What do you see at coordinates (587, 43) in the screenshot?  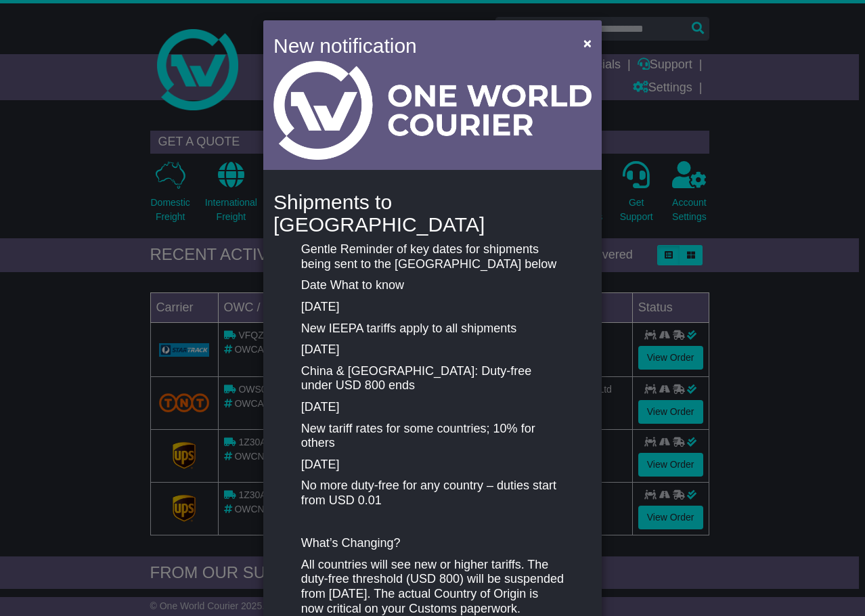 I see `button: Close` at bounding box center [587, 43].